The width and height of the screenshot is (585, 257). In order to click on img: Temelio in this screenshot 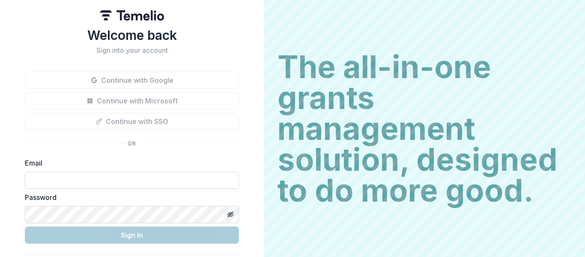, I will do `click(132, 15)`.